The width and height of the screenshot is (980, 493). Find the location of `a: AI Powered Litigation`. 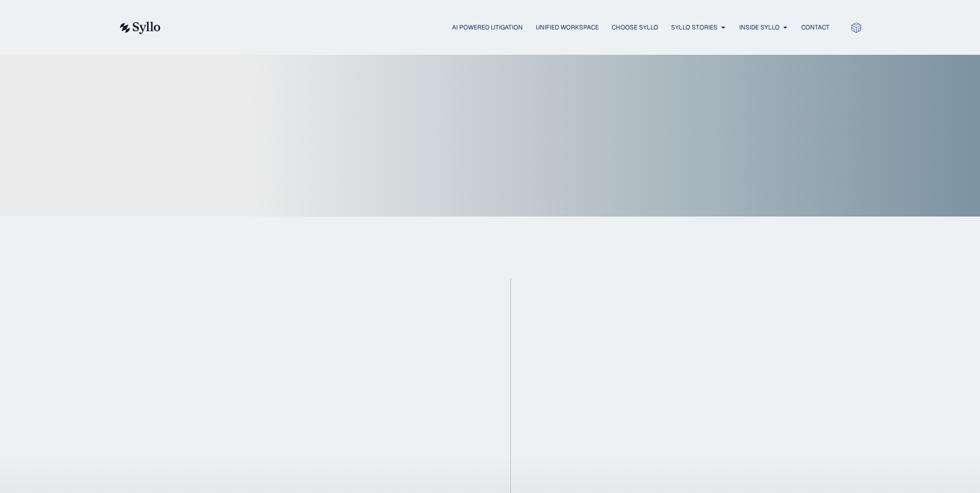

a: AI Powered Litigation is located at coordinates (487, 28).